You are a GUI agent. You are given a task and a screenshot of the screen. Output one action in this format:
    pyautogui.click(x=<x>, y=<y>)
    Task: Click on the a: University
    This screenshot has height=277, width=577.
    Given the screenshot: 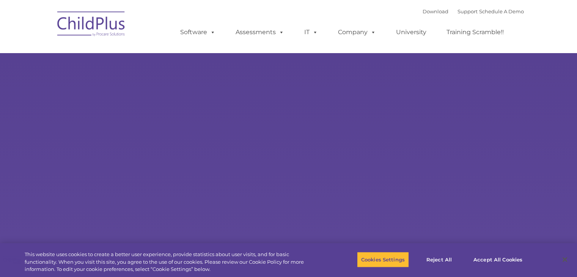 What is the action you would take?
    pyautogui.click(x=411, y=32)
    